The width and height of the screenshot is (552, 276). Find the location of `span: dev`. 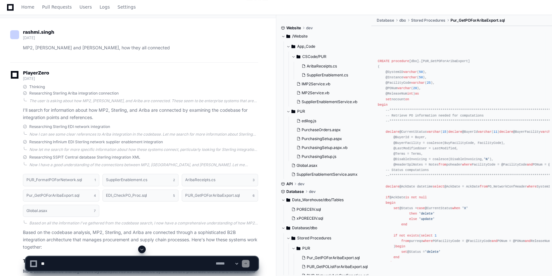

span: dev is located at coordinates (309, 28).